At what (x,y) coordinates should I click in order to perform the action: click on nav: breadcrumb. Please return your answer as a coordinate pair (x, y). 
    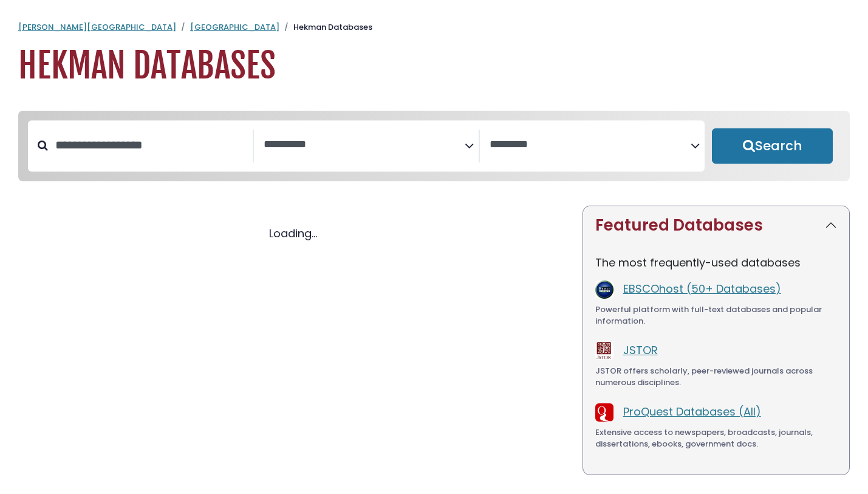
    Looking at the image, I should click on (434, 27).